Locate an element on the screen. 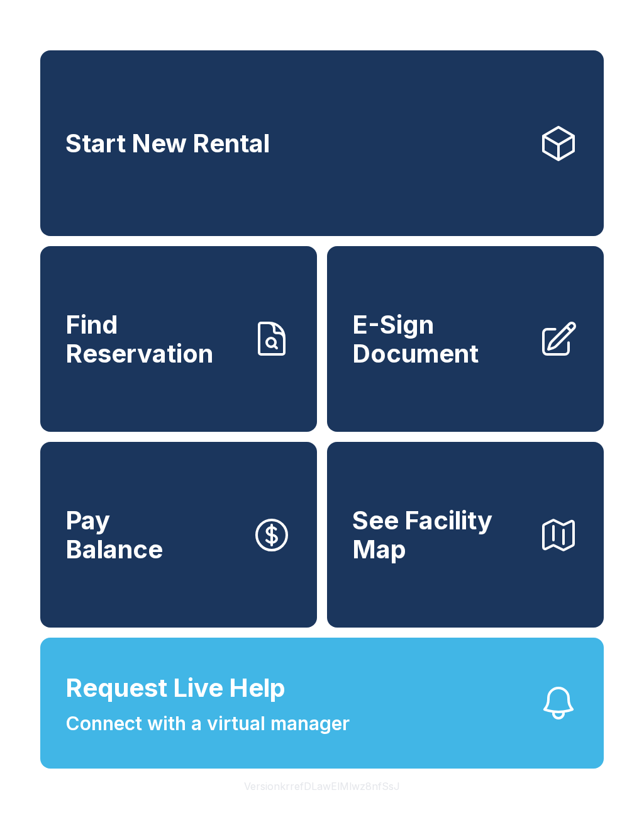 Image resolution: width=644 pixels, height=829 pixels. span: E-Sign Document is located at coordinates (440, 339).